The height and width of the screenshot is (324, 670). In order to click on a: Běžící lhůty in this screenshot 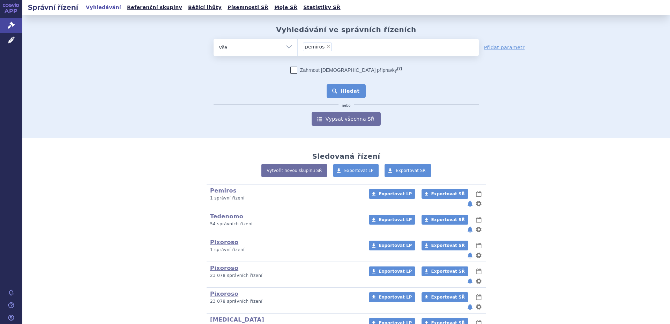, I will do `click(205, 7)`.